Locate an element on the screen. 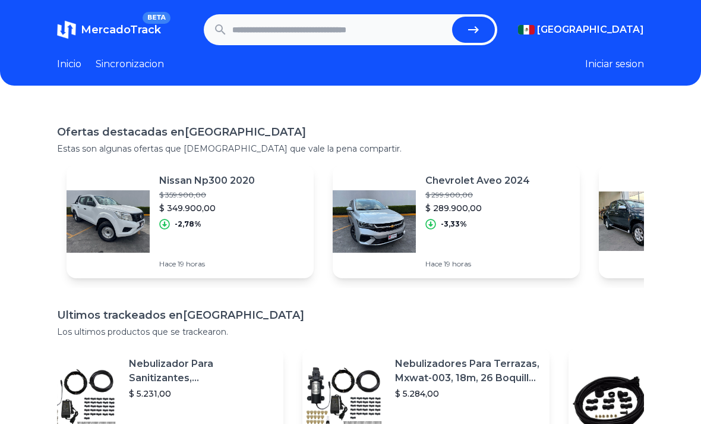 The height and width of the screenshot is (424, 701). p: $ 299.900,00 is located at coordinates (478, 195).